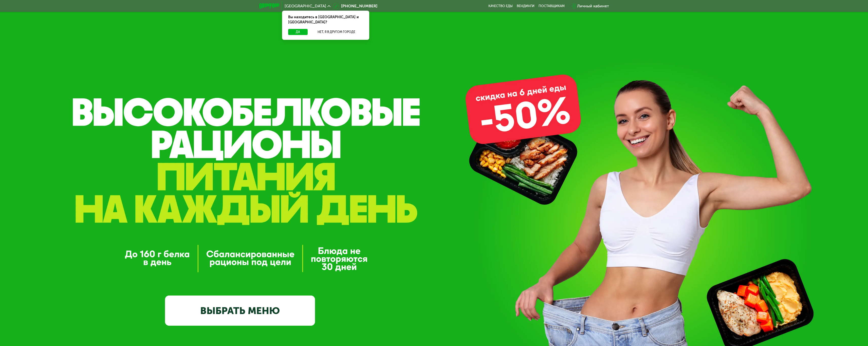 This screenshot has width=868, height=346. Describe the element at coordinates (552, 6) in the screenshot. I see `div: поставщикам` at that location.